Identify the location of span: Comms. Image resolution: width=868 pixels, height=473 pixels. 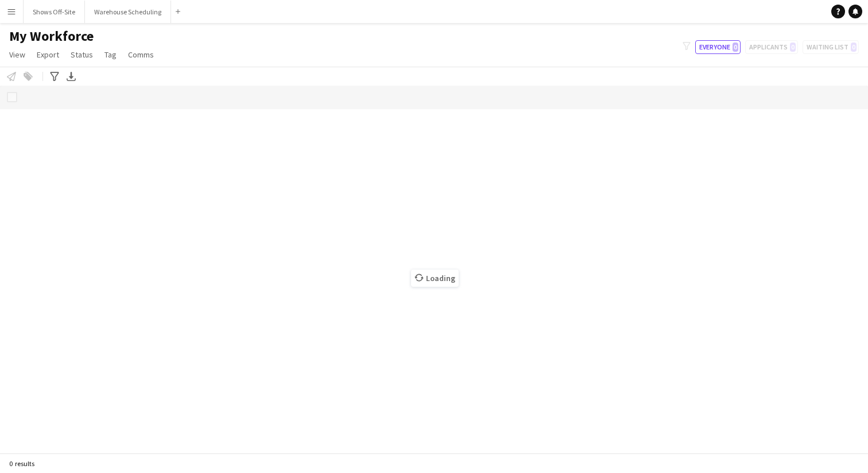
(140, 54).